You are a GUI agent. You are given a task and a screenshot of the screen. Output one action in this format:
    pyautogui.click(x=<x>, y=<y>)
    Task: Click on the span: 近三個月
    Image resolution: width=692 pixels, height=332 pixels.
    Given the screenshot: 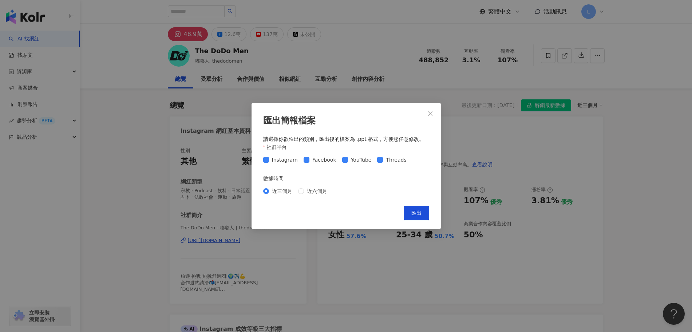 What is the action you would take?
    pyautogui.click(x=282, y=191)
    